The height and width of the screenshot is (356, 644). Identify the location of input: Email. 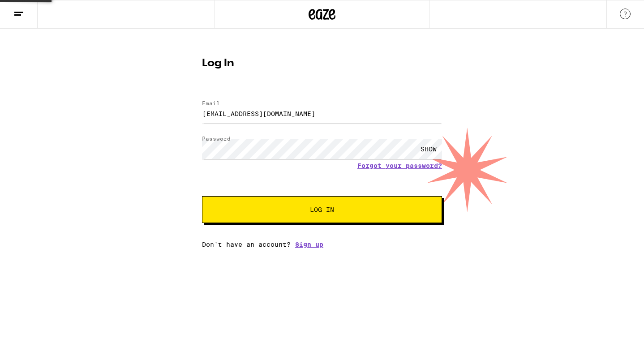
(322, 113).